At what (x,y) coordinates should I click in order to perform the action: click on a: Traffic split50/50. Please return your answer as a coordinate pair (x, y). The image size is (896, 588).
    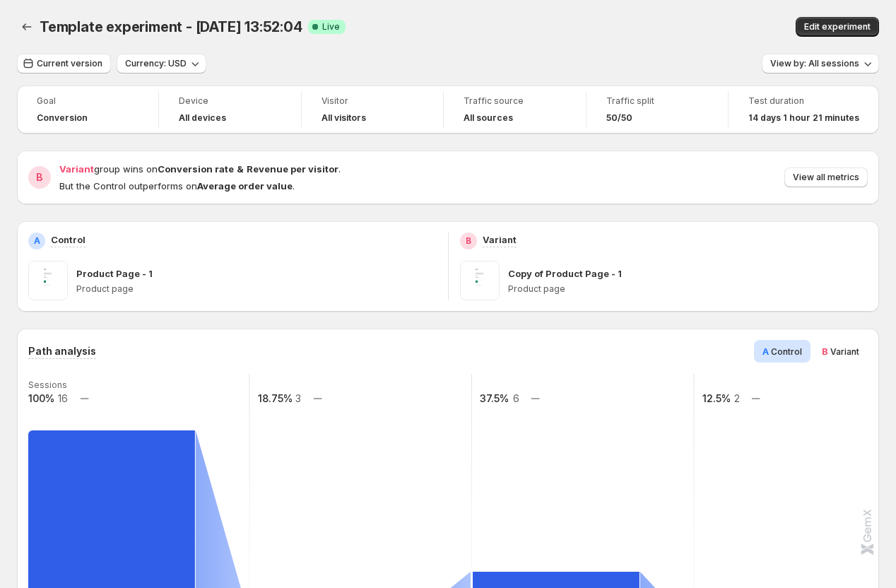
    Looking at the image, I should click on (657, 110).